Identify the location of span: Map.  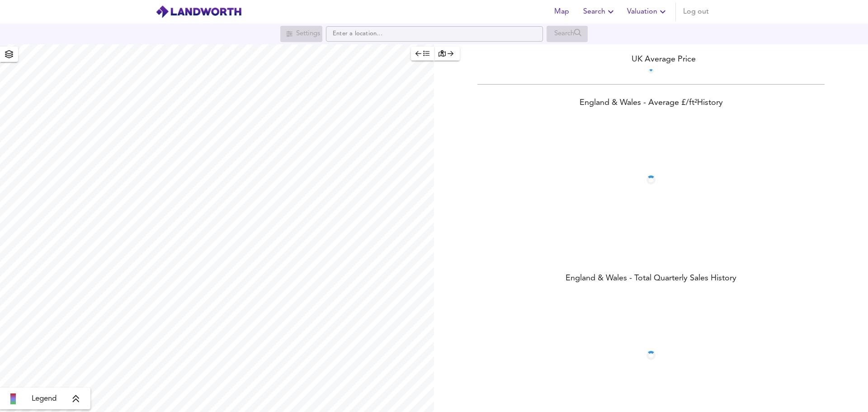
(562, 12).